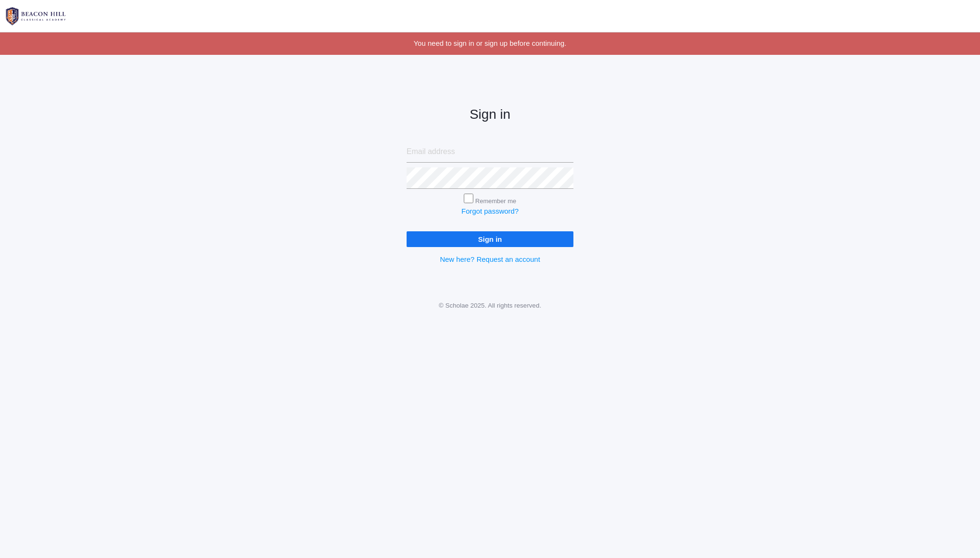 This screenshot has height=558, width=980. I want to click on a: Forgot password?, so click(490, 211).